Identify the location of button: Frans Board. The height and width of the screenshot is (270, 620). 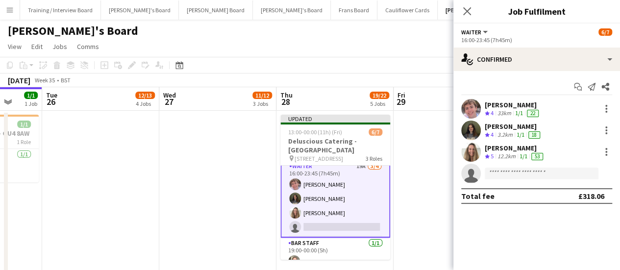
(354, 10).